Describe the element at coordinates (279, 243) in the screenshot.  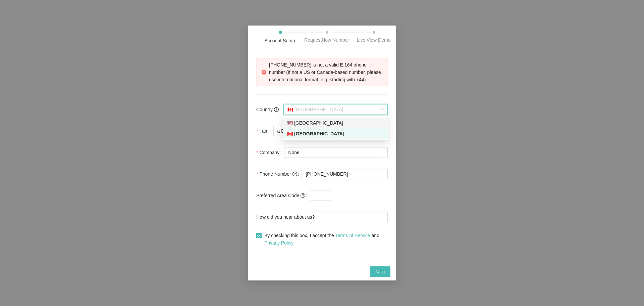
I see `a: Privacy Policy` at that location.